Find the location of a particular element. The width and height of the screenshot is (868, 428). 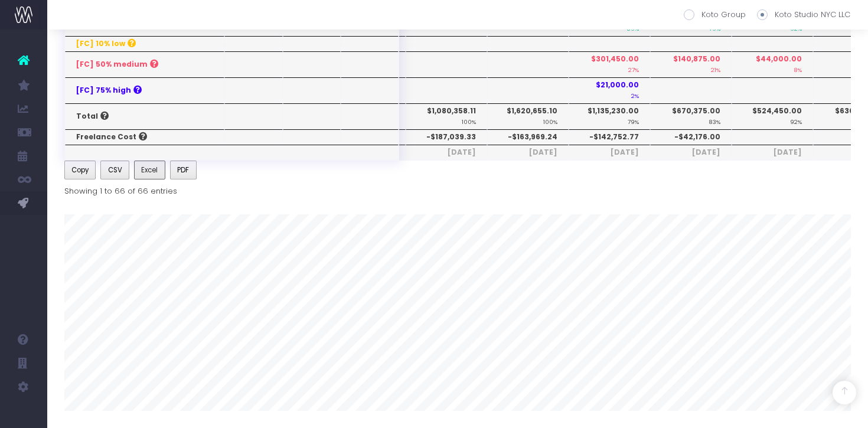

th: -$142,752.77 is located at coordinates (610, 137).